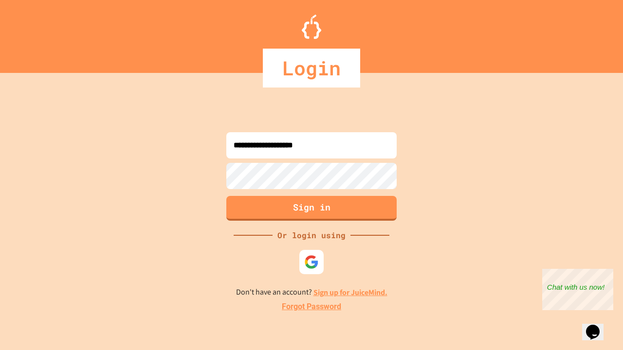 Image resolution: width=623 pixels, height=350 pixels. I want to click on p: Chat with us now!, so click(34, 18).